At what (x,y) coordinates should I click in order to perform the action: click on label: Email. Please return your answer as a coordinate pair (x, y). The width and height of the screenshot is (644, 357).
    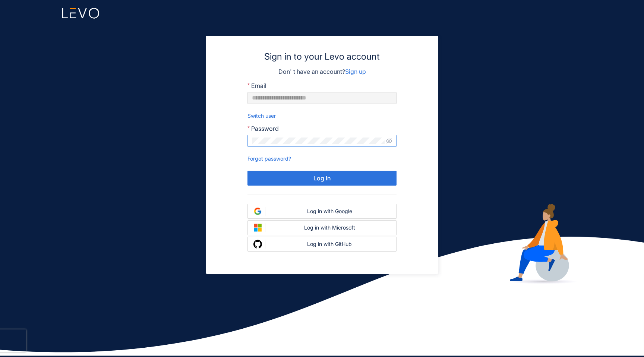
    Looking at the image, I should click on (257, 86).